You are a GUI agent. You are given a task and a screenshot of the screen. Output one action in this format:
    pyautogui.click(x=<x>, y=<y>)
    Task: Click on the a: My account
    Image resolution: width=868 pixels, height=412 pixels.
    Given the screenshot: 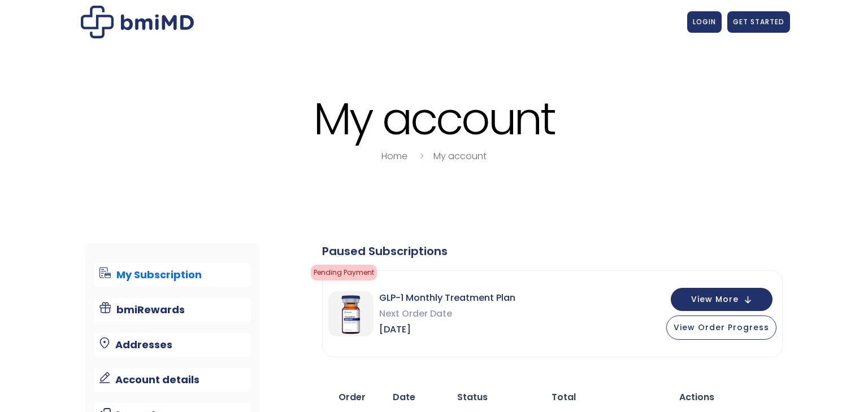 What is the action you would take?
    pyautogui.click(x=460, y=156)
    